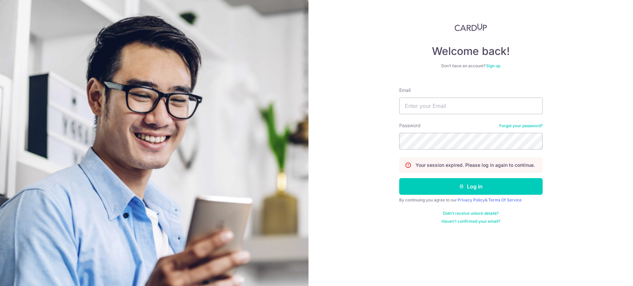 This screenshot has height=286, width=633. I want to click on label: Email, so click(405, 90).